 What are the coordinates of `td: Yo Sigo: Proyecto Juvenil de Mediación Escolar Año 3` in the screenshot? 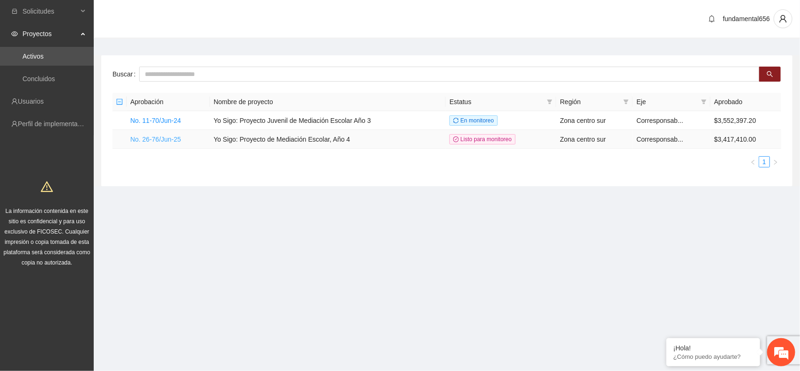 It's located at (328, 120).